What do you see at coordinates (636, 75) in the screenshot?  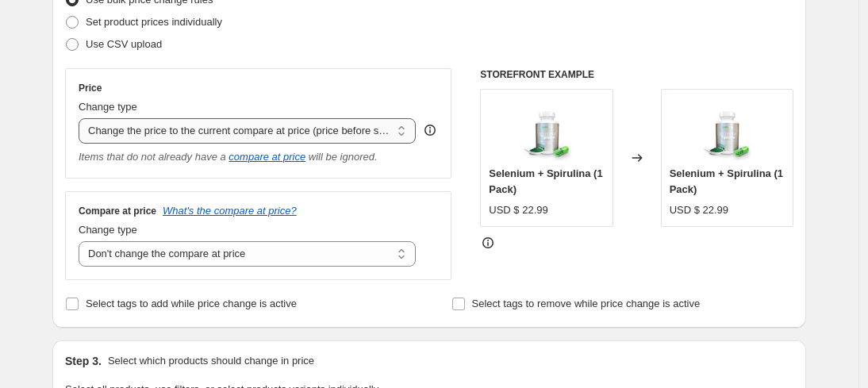 I see `h6: STOREFRONT EXAMPLE` at bounding box center [636, 75].